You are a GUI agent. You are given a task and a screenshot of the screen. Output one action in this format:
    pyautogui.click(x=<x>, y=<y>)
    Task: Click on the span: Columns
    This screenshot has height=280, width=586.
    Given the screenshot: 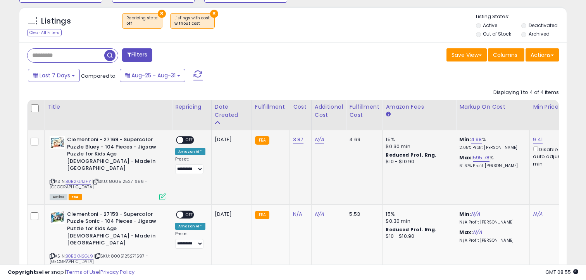 What is the action you would take?
    pyautogui.click(x=505, y=55)
    